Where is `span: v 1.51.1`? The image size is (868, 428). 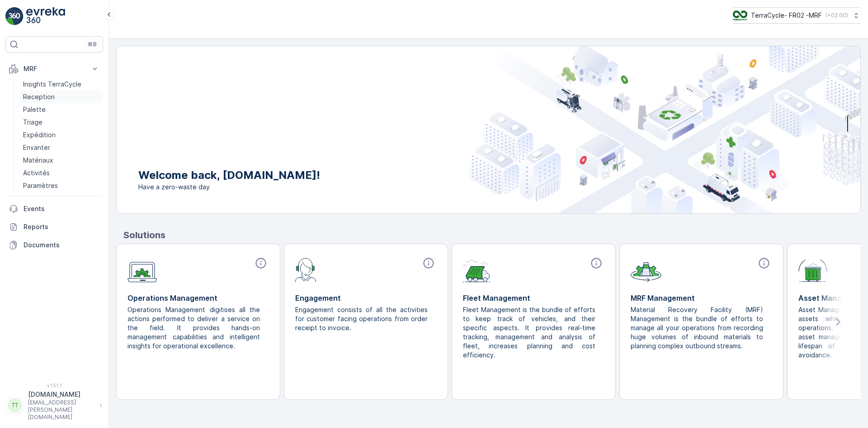 span: v 1.51.1 is located at coordinates (54, 385).